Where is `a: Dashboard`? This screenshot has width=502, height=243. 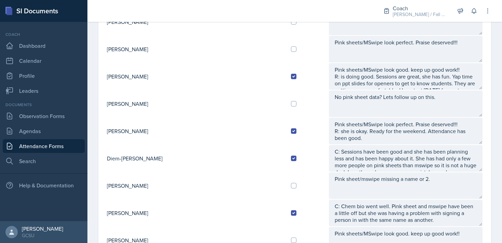 a: Dashboard is located at coordinates (44, 46).